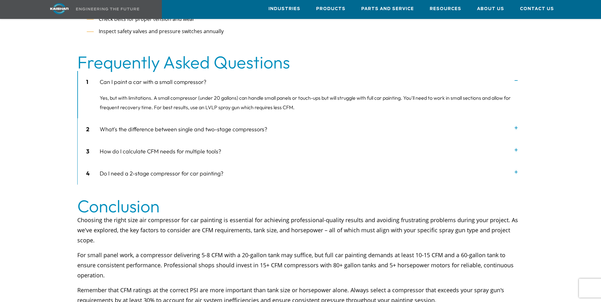  I want to click on a: About Us, so click(490, 9).